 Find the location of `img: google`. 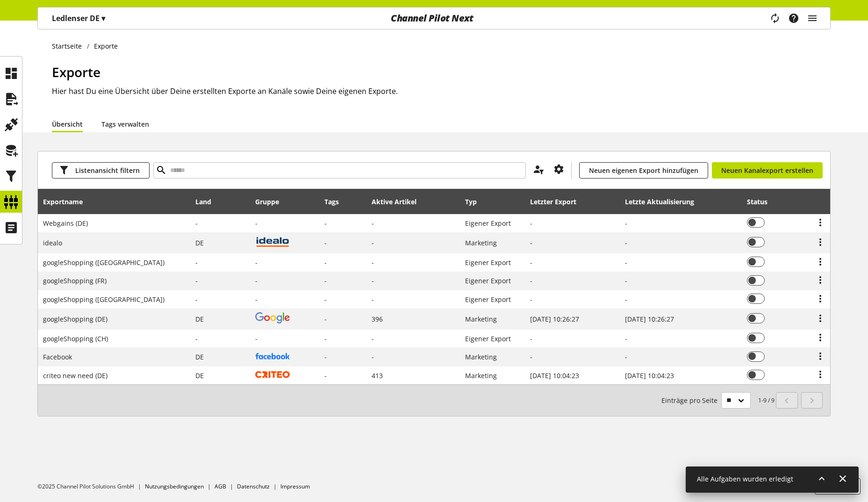

img: google is located at coordinates (272, 318).